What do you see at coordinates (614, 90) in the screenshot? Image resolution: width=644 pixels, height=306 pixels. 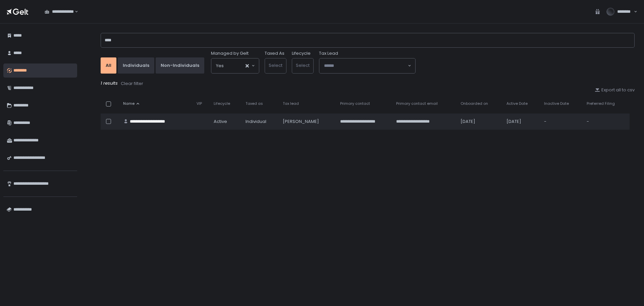 I see `div: Export all to csv` at bounding box center [614, 90].